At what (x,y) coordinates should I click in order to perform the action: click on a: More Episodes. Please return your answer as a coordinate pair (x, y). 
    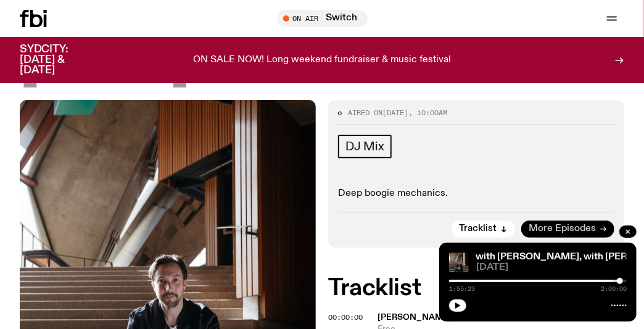
    Looking at the image, I should click on (567, 230).